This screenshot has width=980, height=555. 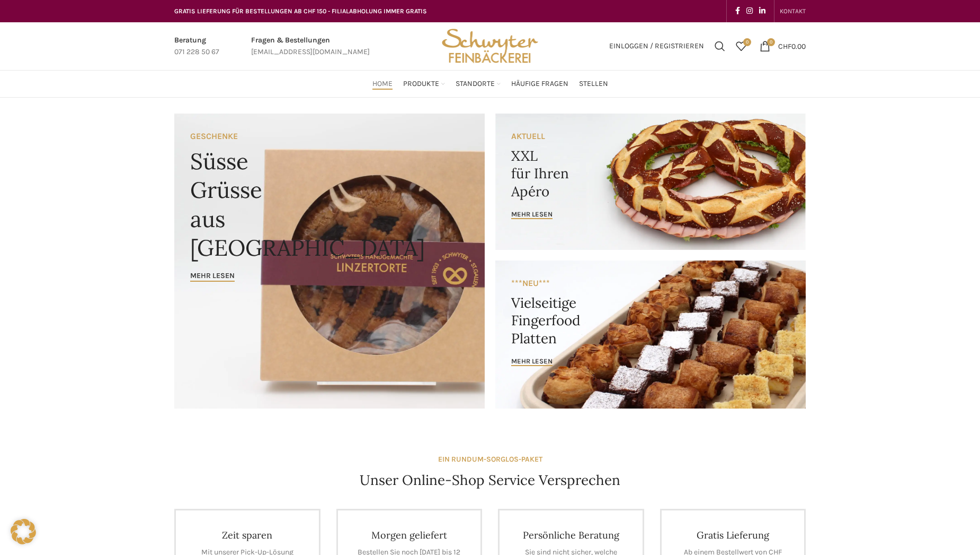 What do you see at coordinates (793, 11) in the screenshot?
I see `div: Secondary navigation` at bounding box center [793, 11].